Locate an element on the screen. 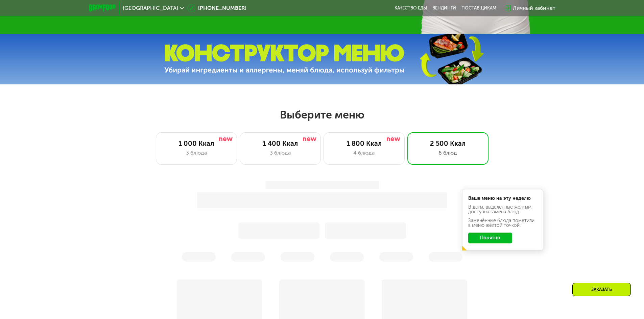 This screenshot has height=319, width=644. div: Личный кабинет is located at coordinates (534, 8).